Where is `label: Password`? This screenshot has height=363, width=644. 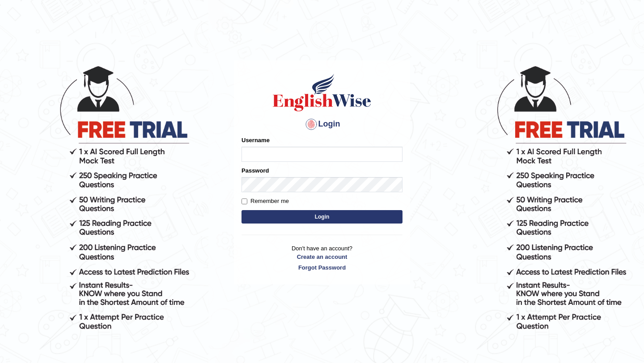 label: Password is located at coordinates (255, 170).